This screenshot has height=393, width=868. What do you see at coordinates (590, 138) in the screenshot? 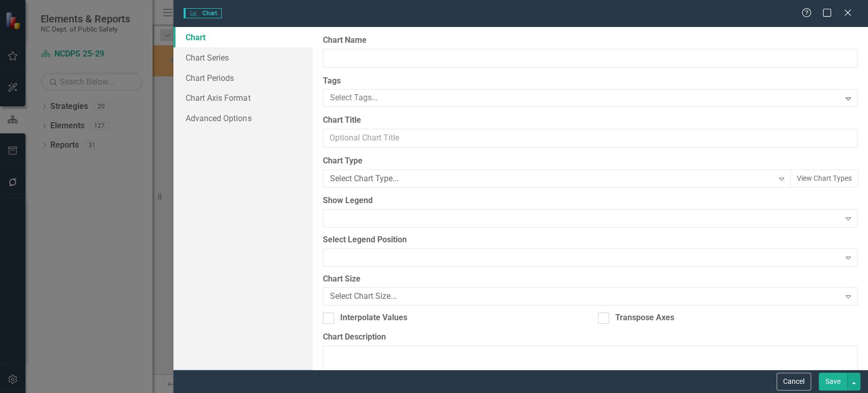
I see `input: Optional Chart Title` at bounding box center [590, 138].